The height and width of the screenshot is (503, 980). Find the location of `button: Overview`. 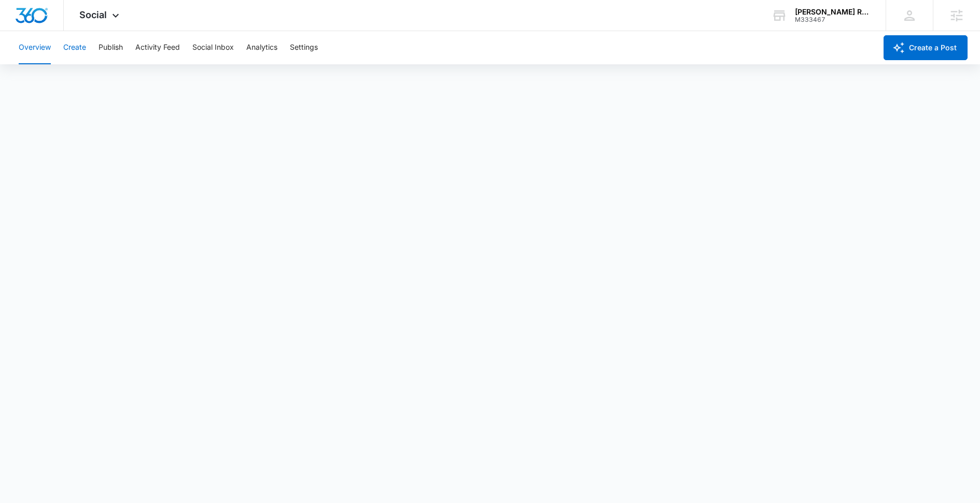

button: Overview is located at coordinates (35, 47).